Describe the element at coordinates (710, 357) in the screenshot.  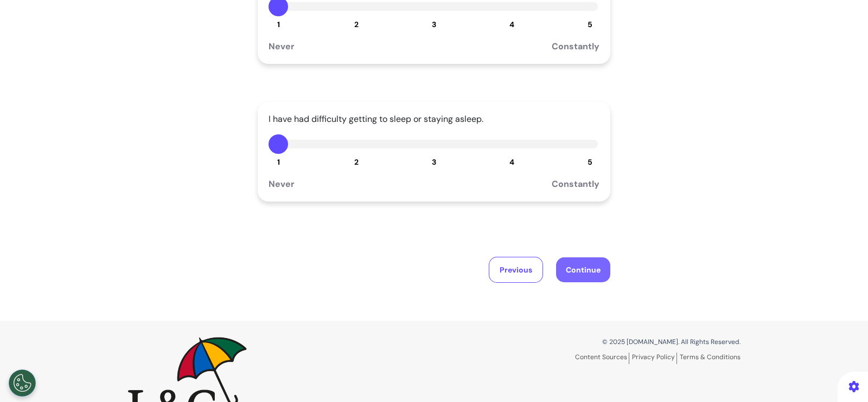
I see `a: Terms & Conditions` at that location.